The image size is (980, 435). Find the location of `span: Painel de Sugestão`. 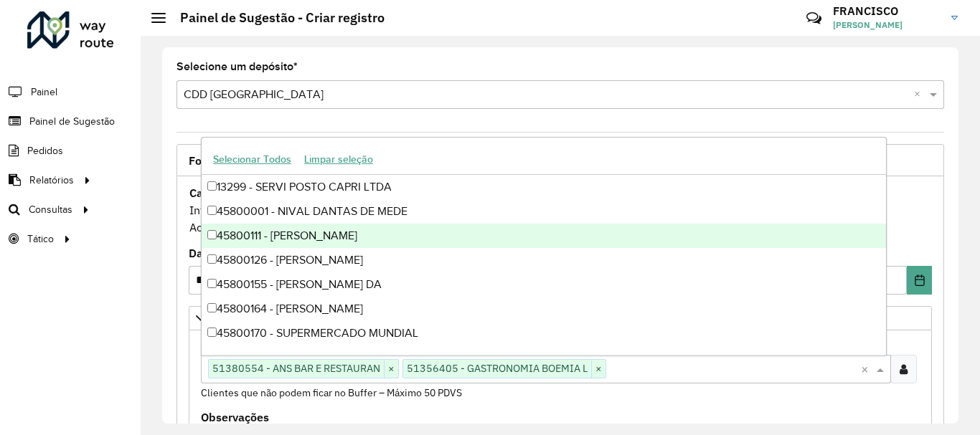

span: Painel de Sugestão is located at coordinates (72, 121).